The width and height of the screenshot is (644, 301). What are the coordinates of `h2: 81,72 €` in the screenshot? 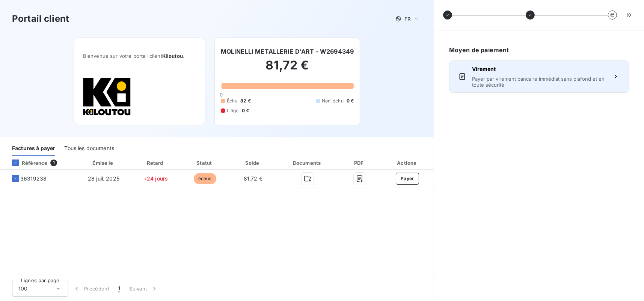 It's located at (287, 69).